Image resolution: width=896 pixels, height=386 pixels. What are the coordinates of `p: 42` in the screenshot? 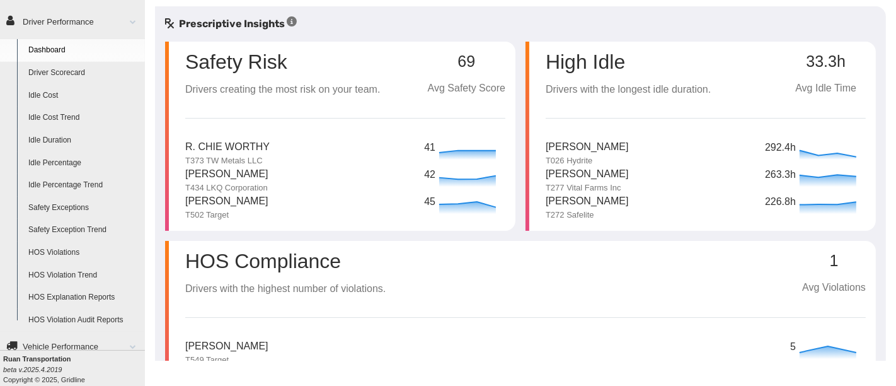 It's located at (430, 175).